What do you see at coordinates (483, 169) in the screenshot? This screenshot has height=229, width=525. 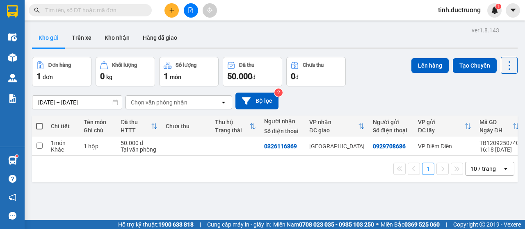 I see `div: 10 / trang` at bounding box center [483, 169].